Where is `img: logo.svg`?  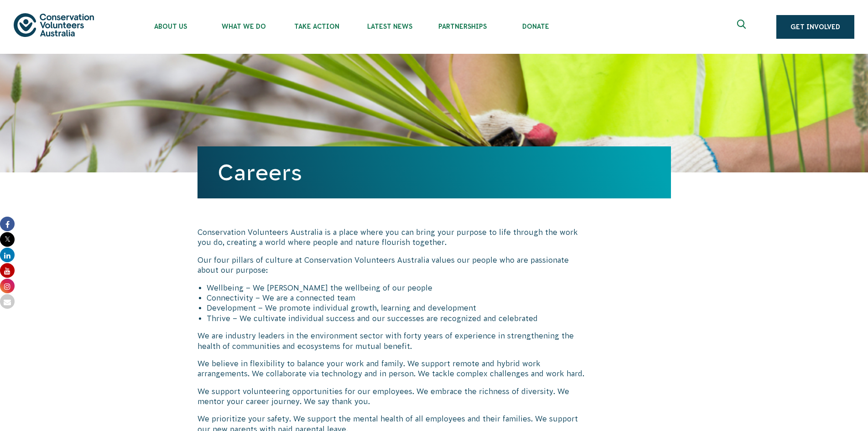
img: logo.svg is located at coordinates (54, 25).